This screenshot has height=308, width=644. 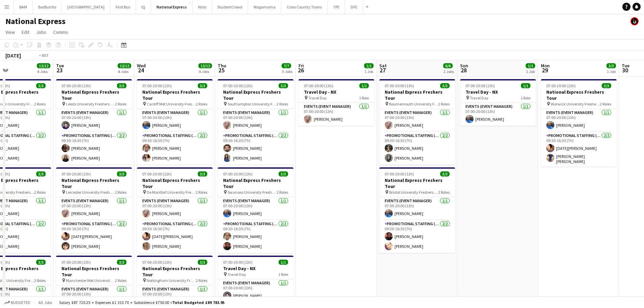 I want to click on button: IQ, so click(x=144, y=7).